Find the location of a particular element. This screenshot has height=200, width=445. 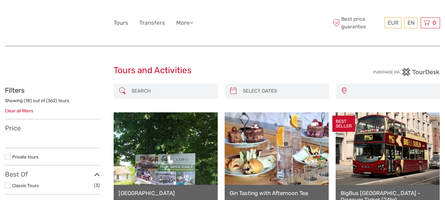

a: Tours is located at coordinates (121, 23).